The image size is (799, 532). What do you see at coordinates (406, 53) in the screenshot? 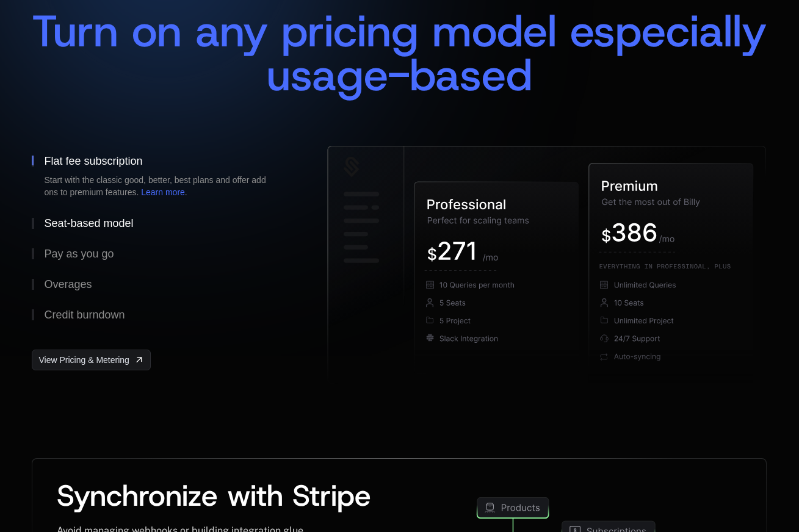
I see `span: Turn on any pricing model especially usage-based` at bounding box center [406, 53].